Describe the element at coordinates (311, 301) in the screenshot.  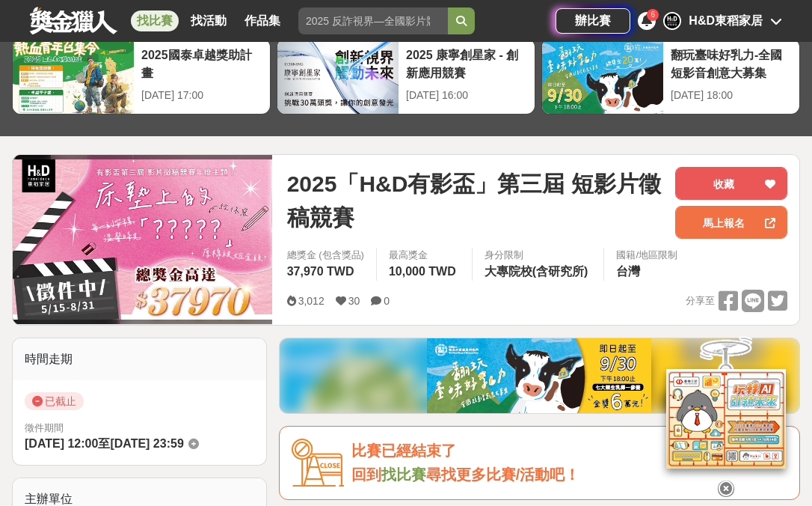
I see `span: 3,012` at that location.